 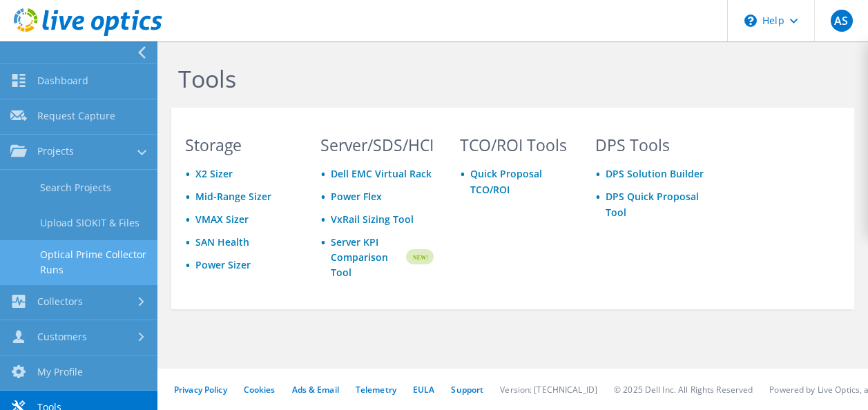 What do you see at coordinates (842, 20) in the screenshot?
I see `span: AS` at bounding box center [842, 20].